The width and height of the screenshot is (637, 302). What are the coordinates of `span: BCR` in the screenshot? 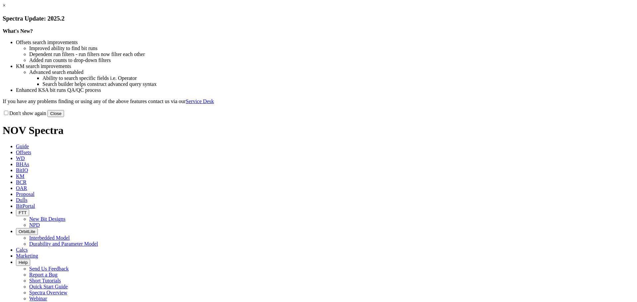 It's located at (21, 182).